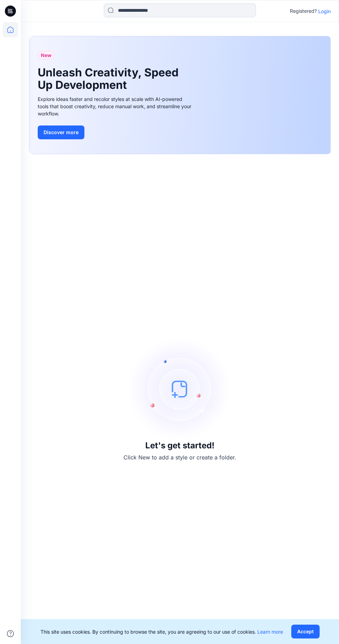 This screenshot has width=339, height=644. What do you see at coordinates (115, 106) in the screenshot?
I see `div: Explore ideas faster and recolor styles at scale with AI-powered tools that boost creativity, red...` at bounding box center [115, 106].